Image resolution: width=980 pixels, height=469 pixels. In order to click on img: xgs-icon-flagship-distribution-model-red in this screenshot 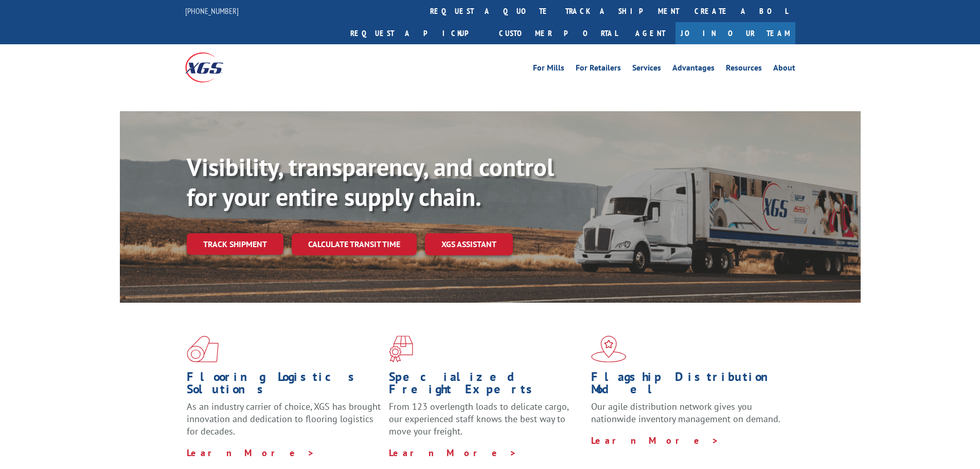, I will do `click(609, 349)`.